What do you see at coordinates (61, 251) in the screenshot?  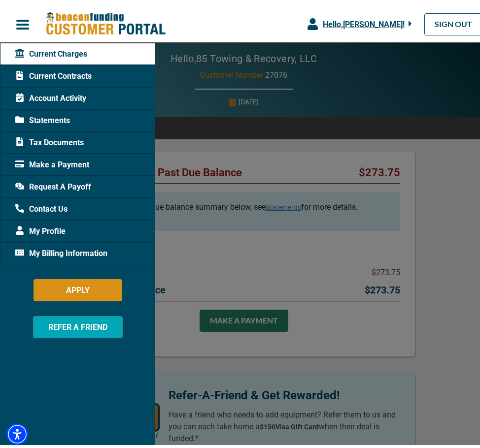 I see `span: My Billing Information` at bounding box center [61, 251].